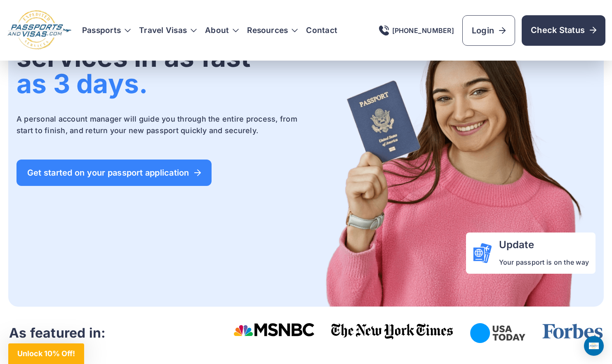 The image size is (612, 364). What do you see at coordinates (452, 162) in the screenshot?
I see `img: Passports and Visas.com` at bounding box center [452, 162].